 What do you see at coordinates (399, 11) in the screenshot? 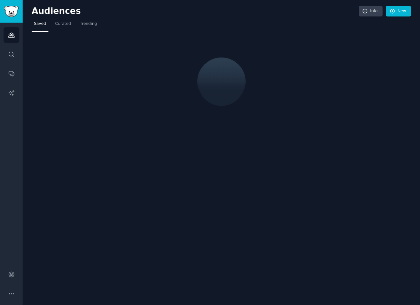
I see `a: New` at bounding box center [399, 11].